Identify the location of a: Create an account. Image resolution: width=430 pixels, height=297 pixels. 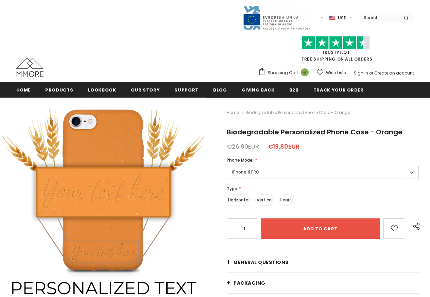
(394, 73).